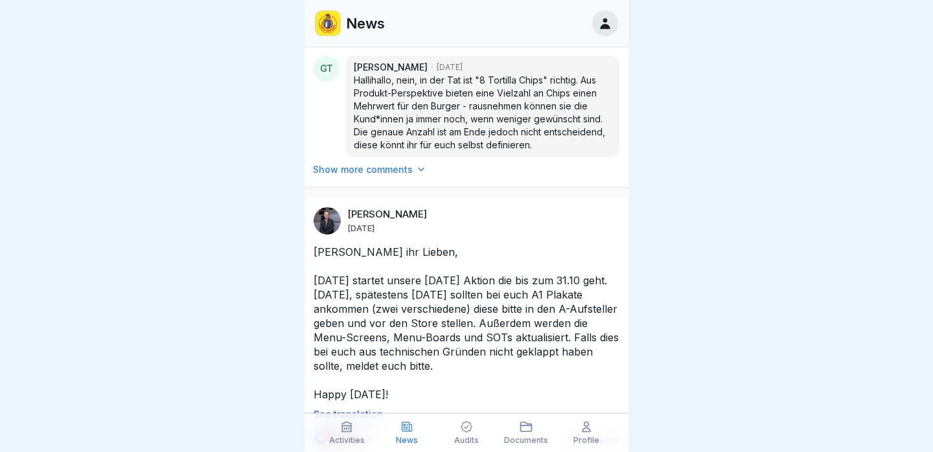 The width and height of the screenshot is (933, 452). Describe the element at coordinates (586, 440) in the screenshot. I see `p: Profile` at that location.